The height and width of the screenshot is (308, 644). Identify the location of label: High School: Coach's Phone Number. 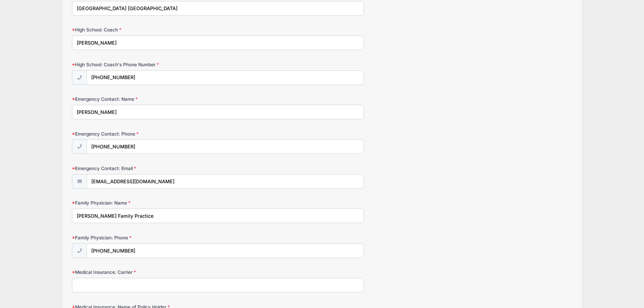
(155, 65).